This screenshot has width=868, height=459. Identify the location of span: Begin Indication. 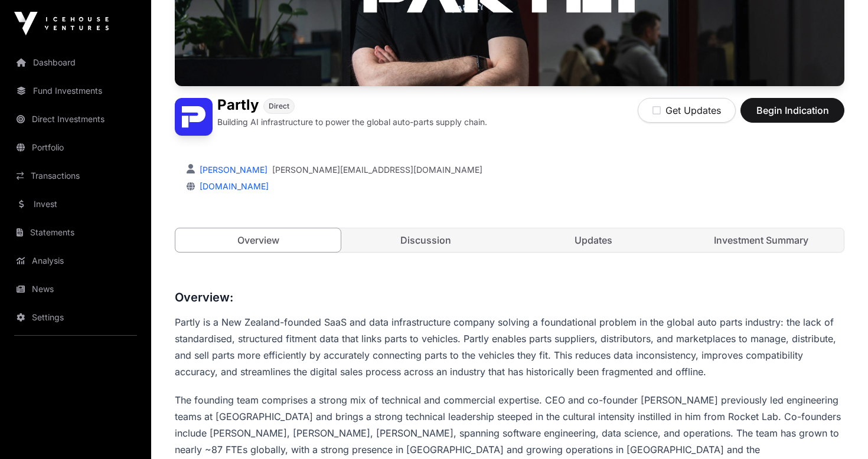
(793, 110).